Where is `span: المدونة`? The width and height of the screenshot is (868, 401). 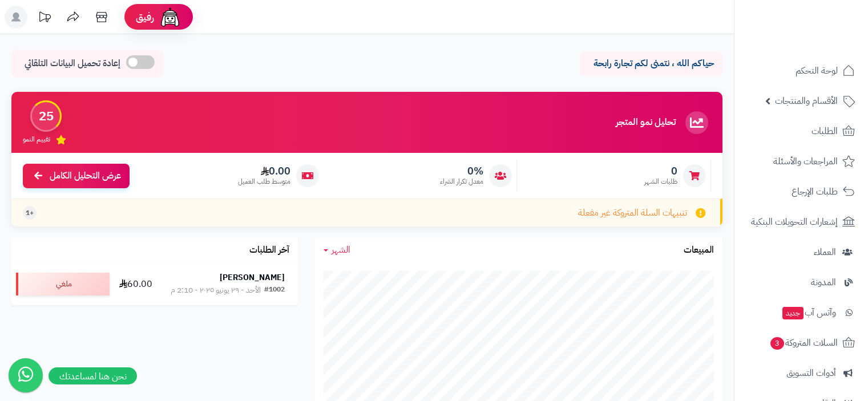 span: المدونة is located at coordinates (823, 283).